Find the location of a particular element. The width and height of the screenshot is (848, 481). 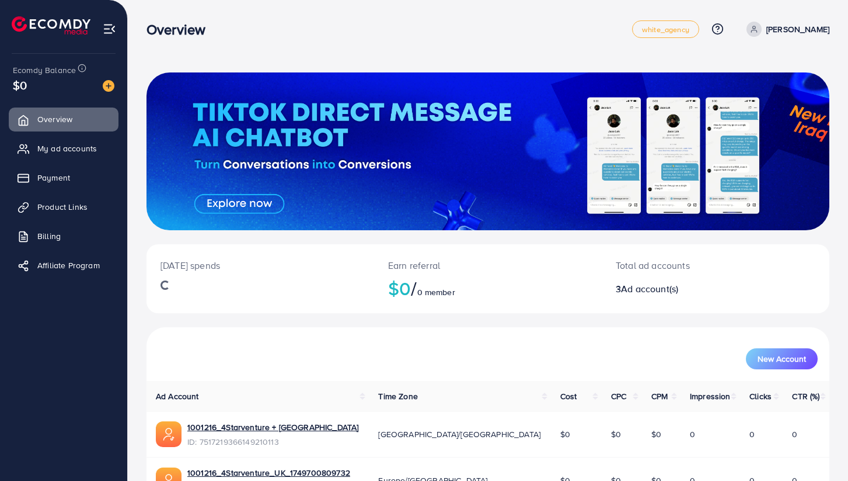

span: Ecomdy Balance is located at coordinates (44, 70).